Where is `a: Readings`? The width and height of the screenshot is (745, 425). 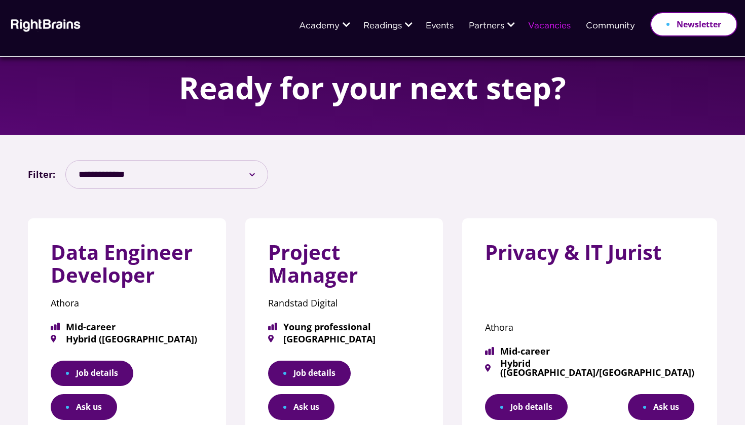 a: Readings is located at coordinates (382, 26).